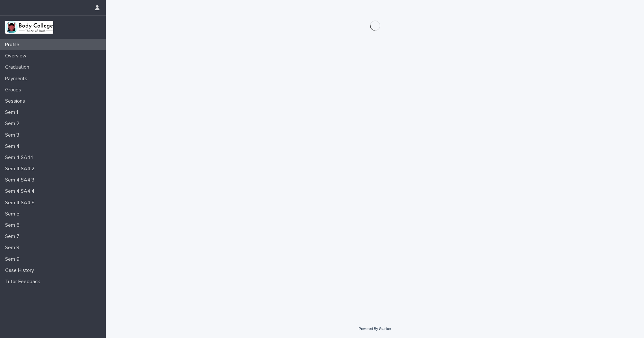 Image resolution: width=644 pixels, height=338 pixels. I want to click on a: Powered By Stacker, so click(375, 329).